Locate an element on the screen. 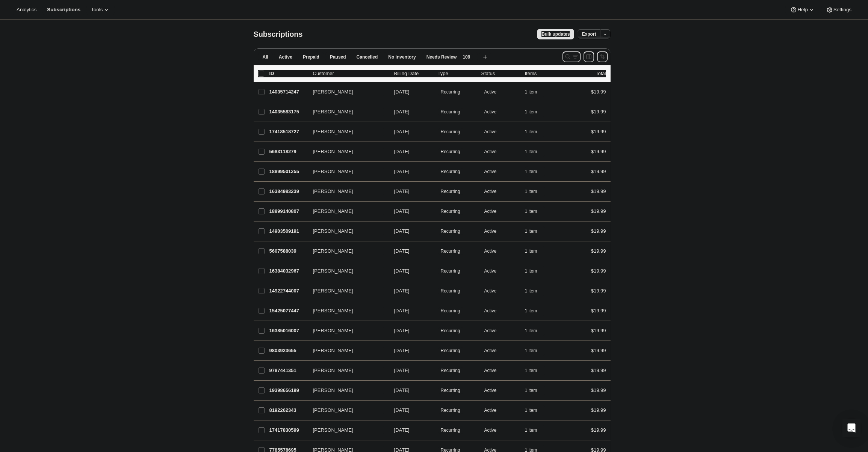  span: All is located at coordinates (265, 57).